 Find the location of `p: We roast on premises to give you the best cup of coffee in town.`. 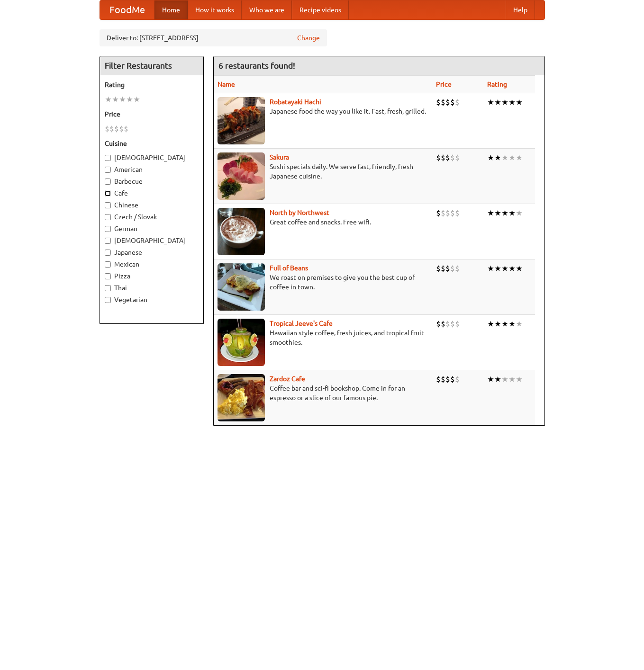

p: We roast on premises to give you the best cup of coffee in town. is located at coordinates (323, 282).